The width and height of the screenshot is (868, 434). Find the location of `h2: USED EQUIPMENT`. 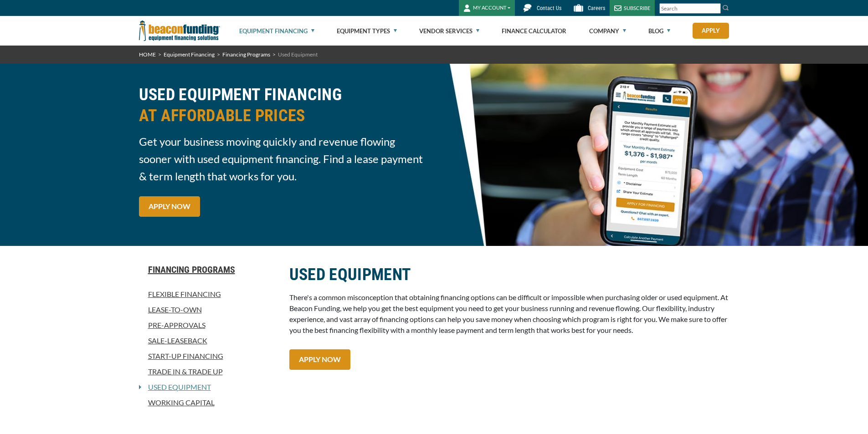

h2: USED EQUIPMENT is located at coordinates (509, 275).